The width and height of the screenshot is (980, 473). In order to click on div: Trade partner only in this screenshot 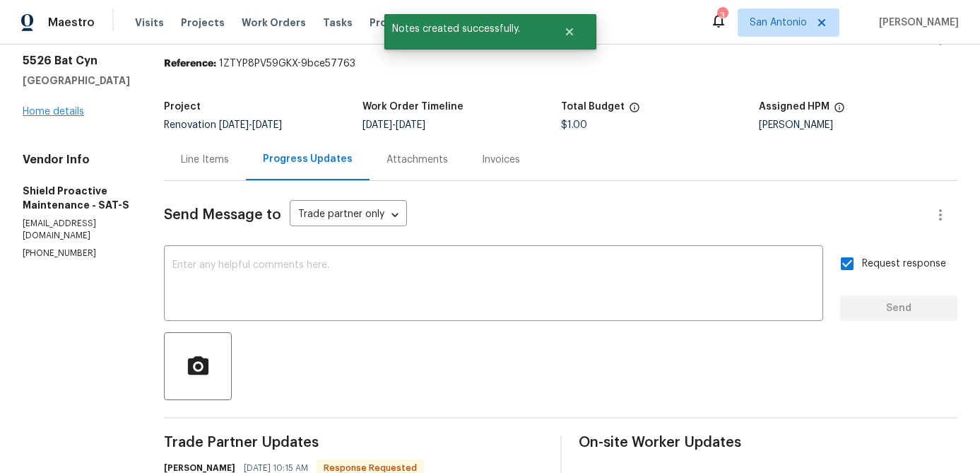, I will do `click(348, 215)`.